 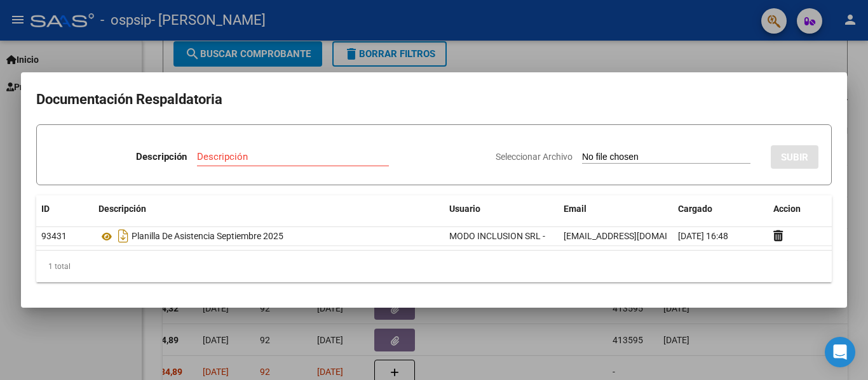 I want to click on datatable-header-cell: ID, so click(x=65, y=209).